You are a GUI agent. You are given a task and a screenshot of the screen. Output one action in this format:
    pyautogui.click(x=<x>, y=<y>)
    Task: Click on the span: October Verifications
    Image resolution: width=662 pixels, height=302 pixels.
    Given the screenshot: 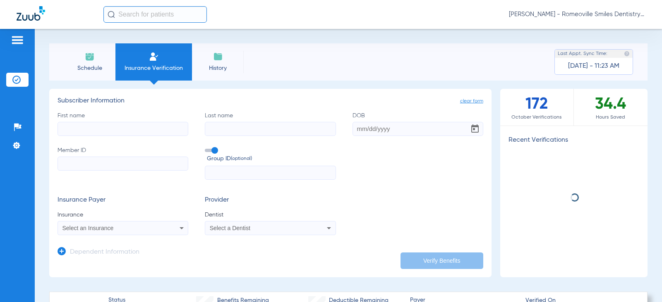 What is the action you would take?
    pyautogui.click(x=536, y=117)
    